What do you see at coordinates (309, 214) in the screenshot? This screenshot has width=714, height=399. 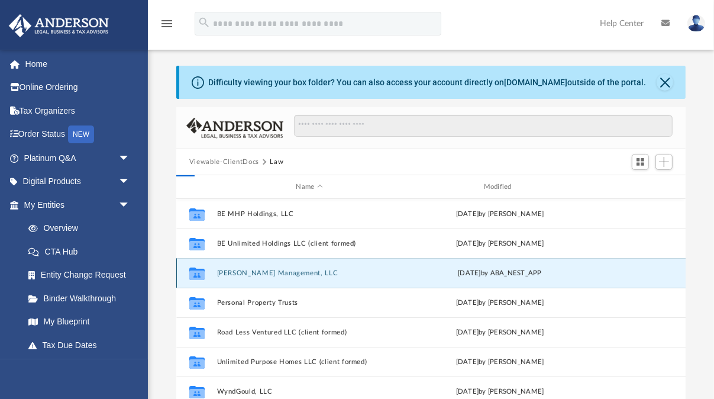 I see `button: BE MHP Holdings, LLC` at bounding box center [309, 214].